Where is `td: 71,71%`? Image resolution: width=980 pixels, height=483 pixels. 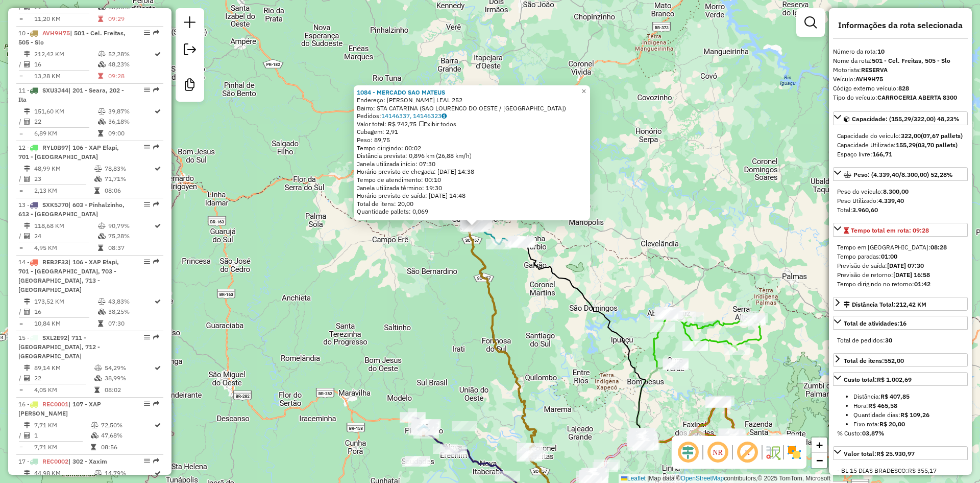
td: 71,71% is located at coordinates (129, 179).